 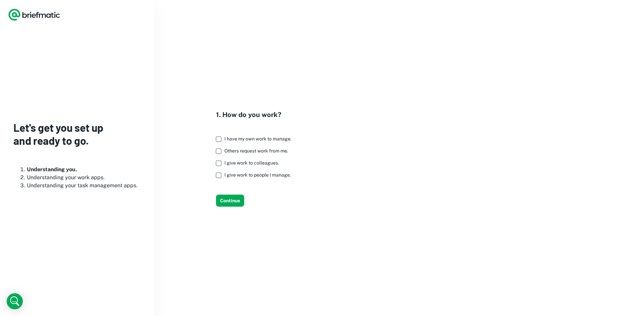 I want to click on li: Understanding your work apps., so click(x=84, y=177).